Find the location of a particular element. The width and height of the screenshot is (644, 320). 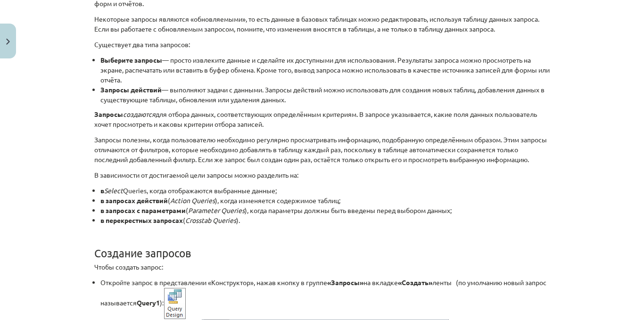

font: В зависимости от достигаемой цели запросы можно разделить на: is located at coordinates (196, 175).